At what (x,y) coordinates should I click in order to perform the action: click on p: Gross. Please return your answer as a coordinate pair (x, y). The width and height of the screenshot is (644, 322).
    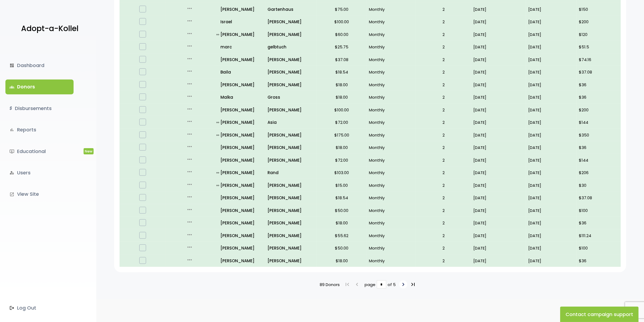
    Looking at the image, I should click on (291, 97).